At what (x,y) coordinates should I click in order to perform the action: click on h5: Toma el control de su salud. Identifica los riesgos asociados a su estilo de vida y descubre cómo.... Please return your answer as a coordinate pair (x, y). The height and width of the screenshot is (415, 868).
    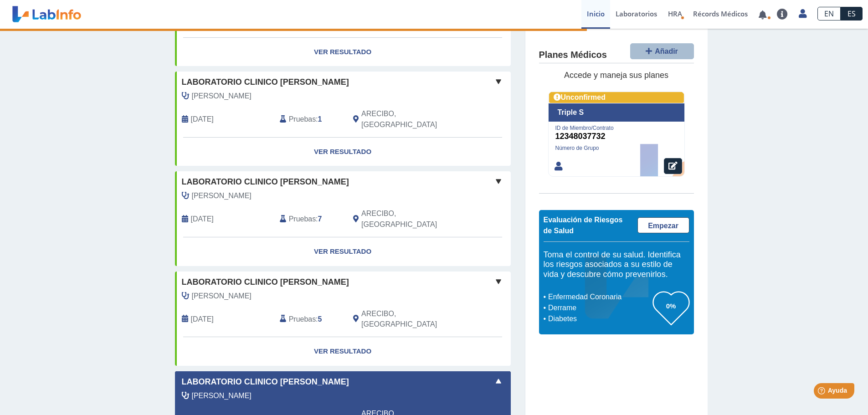
    Looking at the image, I should click on (616, 265).